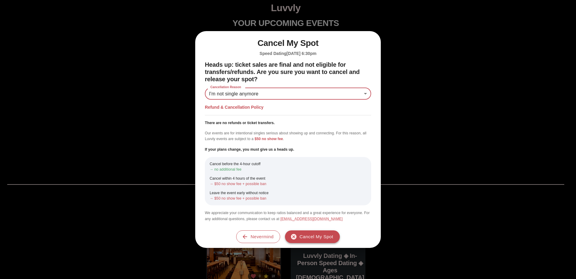 Image resolution: width=576 pixels, height=279 pixels. I want to click on p: Leave the event early without notice, so click(288, 193).